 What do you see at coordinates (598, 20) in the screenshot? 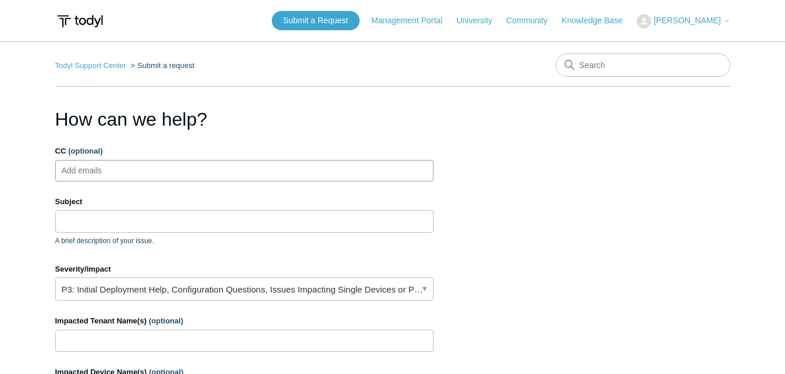
I see `a: Knowledge Base` at bounding box center [598, 20].